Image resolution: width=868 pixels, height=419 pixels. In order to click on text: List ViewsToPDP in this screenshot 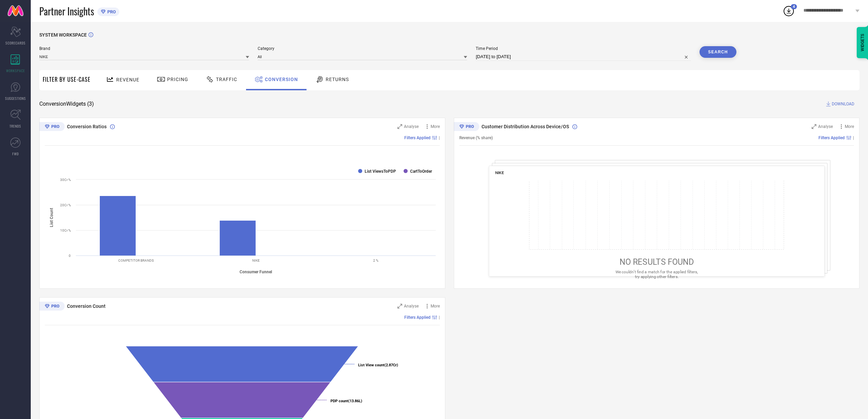, I will do `click(380, 171)`.